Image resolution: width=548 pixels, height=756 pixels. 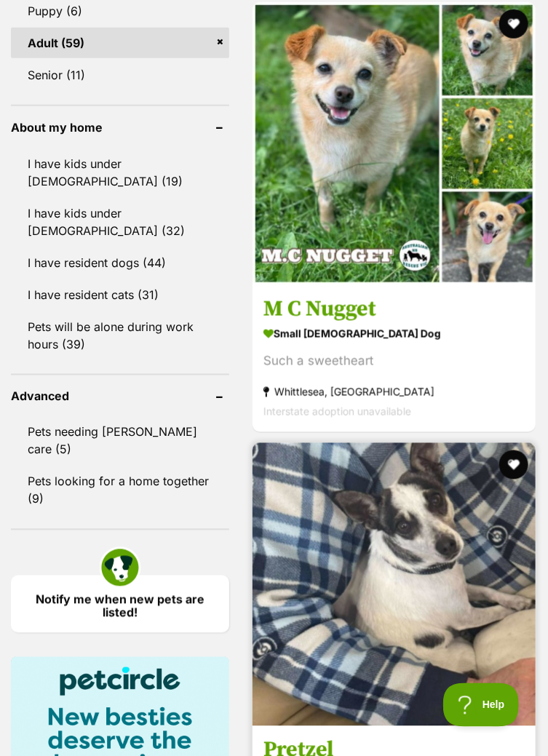 I want to click on a: I have resident cats (31), so click(x=120, y=294).